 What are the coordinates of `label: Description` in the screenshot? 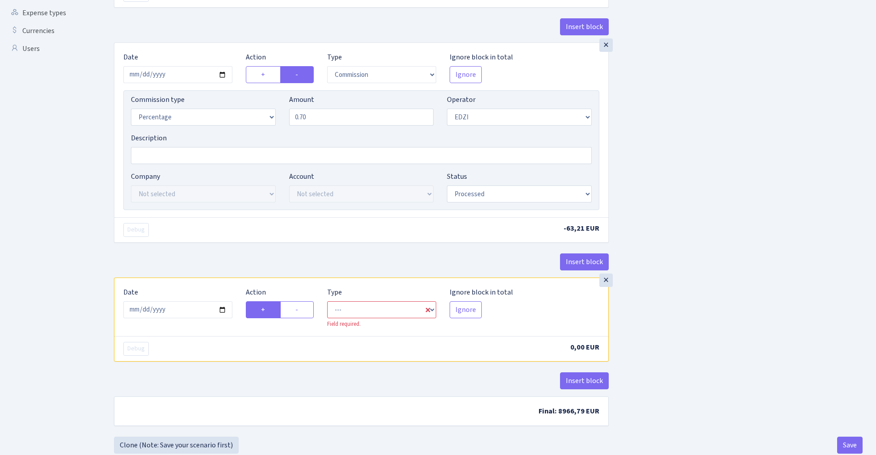 It's located at (149, 138).